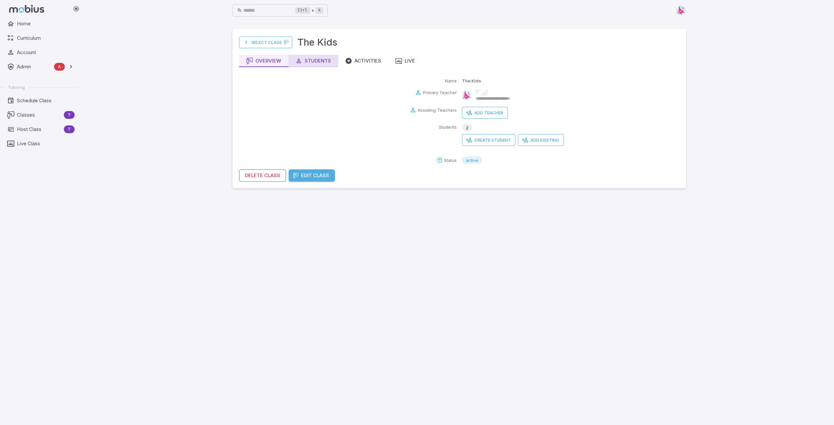 Image resolution: width=834 pixels, height=425 pixels. I want to click on a: Select Class, so click(265, 42).